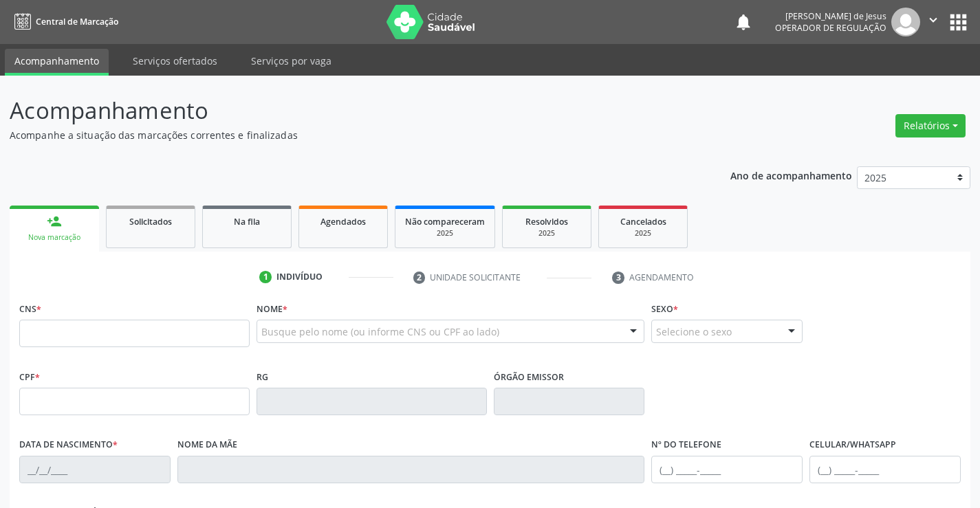  What do you see at coordinates (380, 332) in the screenshot?
I see `span: Busque pelo nome (ou informe CNS ou CPF ao lado)` at bounding box center [380, 332].